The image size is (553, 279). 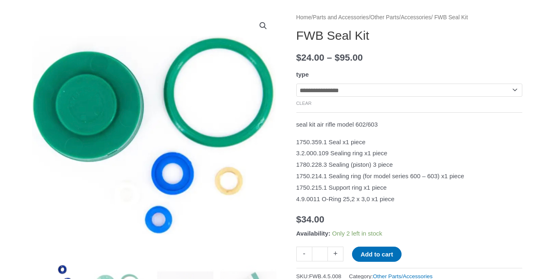 I want to click on a: View full-screen image gallery, so click(x=263, y=26).